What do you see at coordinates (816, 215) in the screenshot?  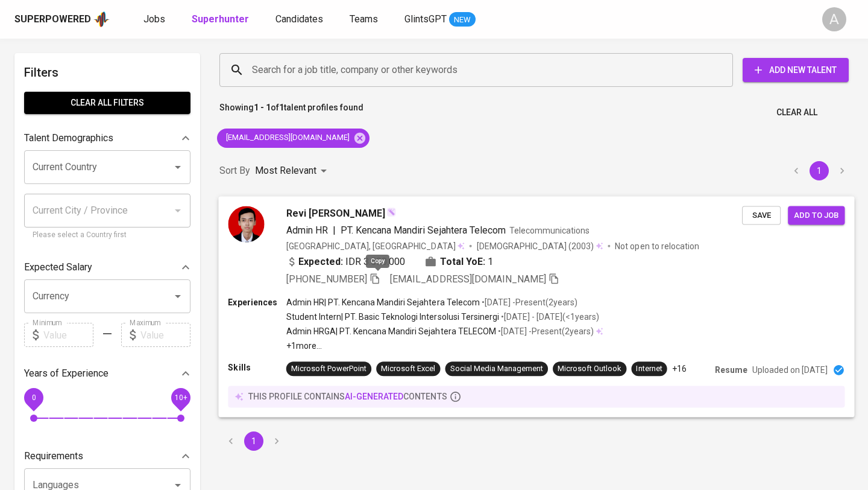 I see `button: Add to job` at bounding box center [816, 215].